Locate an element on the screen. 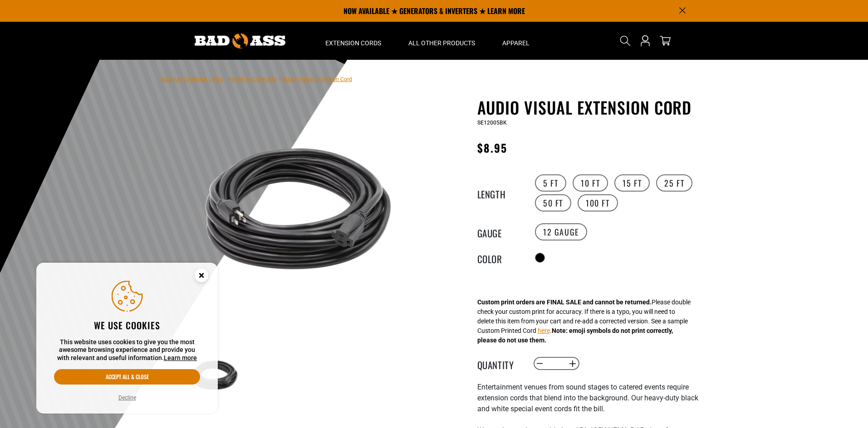 The image size is (868, 428). nav: breadcrumbs is located at coordinates (257, 79).